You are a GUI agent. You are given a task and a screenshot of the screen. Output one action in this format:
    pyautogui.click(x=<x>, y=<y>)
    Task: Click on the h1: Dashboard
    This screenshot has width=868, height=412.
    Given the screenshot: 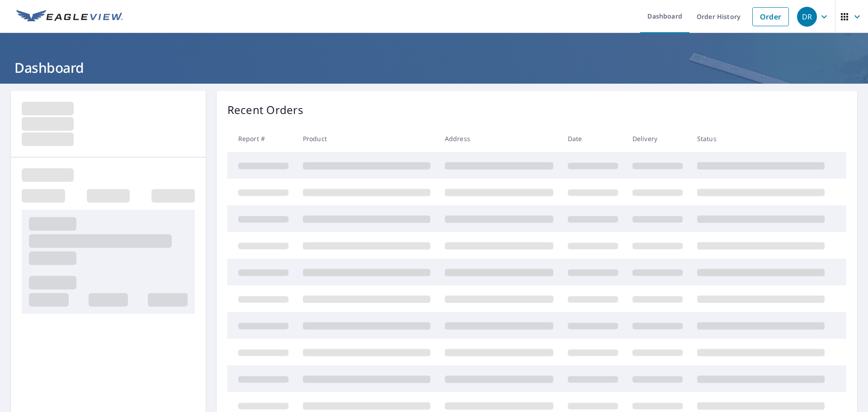 What is the action you would take?
    pyautogui.click(x=434, y=67)
    